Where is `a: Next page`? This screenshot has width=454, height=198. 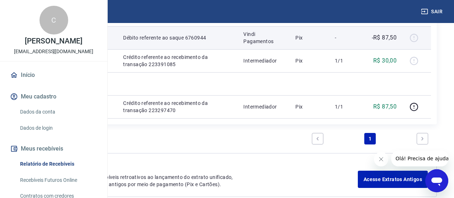 a: Next page is located at coordinates (422, 138).